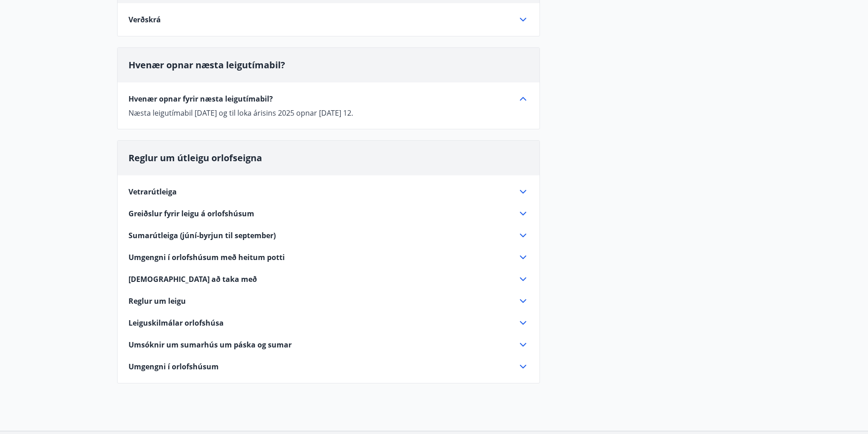 The image size is (868, 434). What do you see at coordinates (329, 258) in the screenshot?
I see `div: Umgengni í orlofshúsum með heitum potti` at bounding box center [329, 258].